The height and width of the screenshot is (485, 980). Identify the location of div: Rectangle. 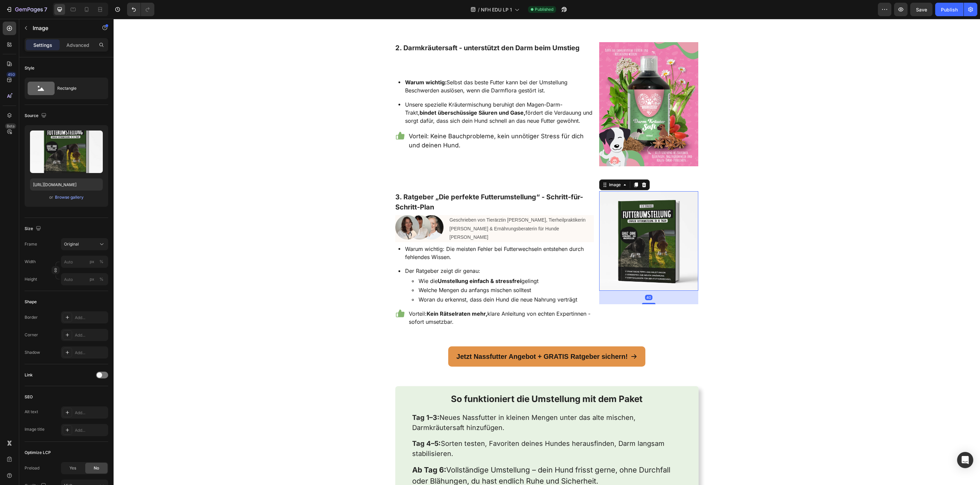
(78, 88).